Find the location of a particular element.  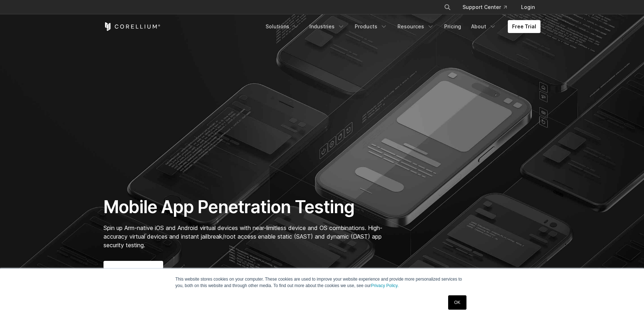

h1: Mobile App Penetration Testing is located at coordinates (247, 207).